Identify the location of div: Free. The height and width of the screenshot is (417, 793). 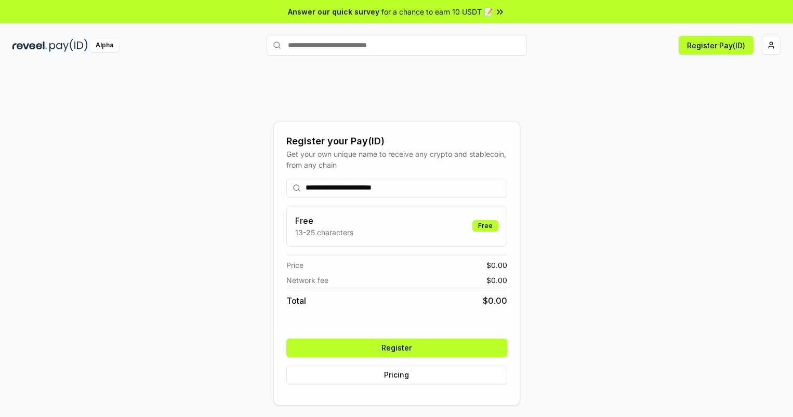
(486, 226).